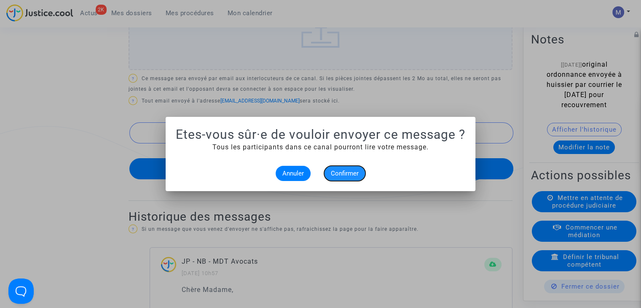 The image size is (641, 308). What do you see at coordinates (293, 173) in the screenshot?
I see `span: Annuler` at bounding box center [293, 173].